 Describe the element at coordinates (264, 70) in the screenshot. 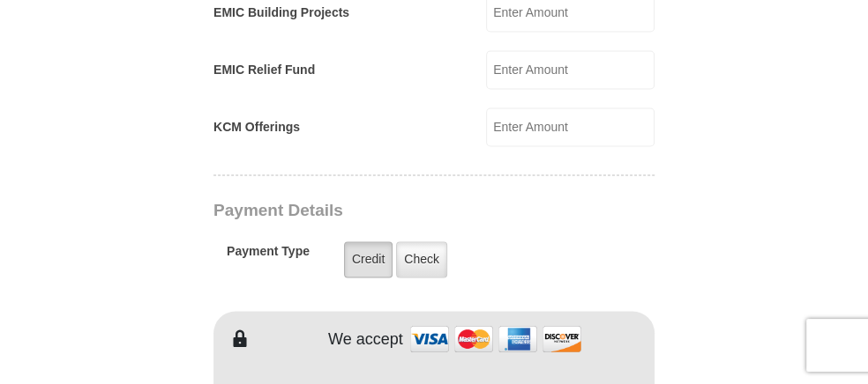

I see `label: EMIC Relief Fund` at that location.